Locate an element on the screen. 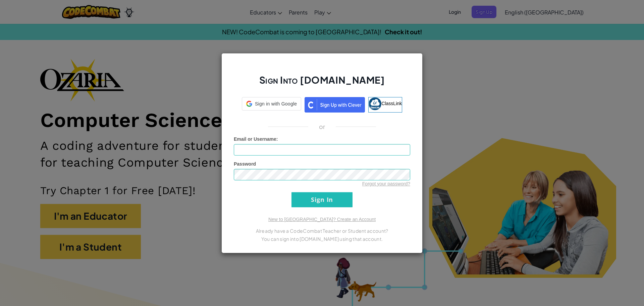 The width and height of the screenshot is (644, 306). span: ClassLink is located at coordinates (392, 103).